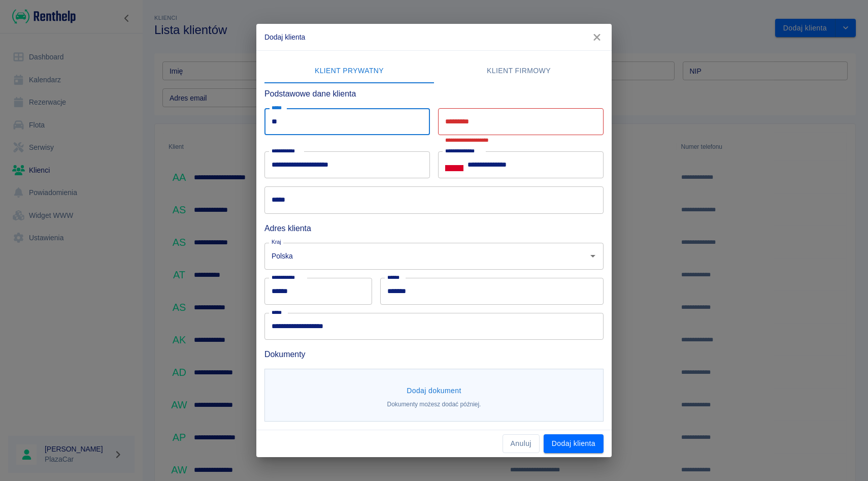 The image size is (868, 481). Describe the element at coordinates (434, 37) in the screenshot. I see `h2: Dodaj klienta` at that location.